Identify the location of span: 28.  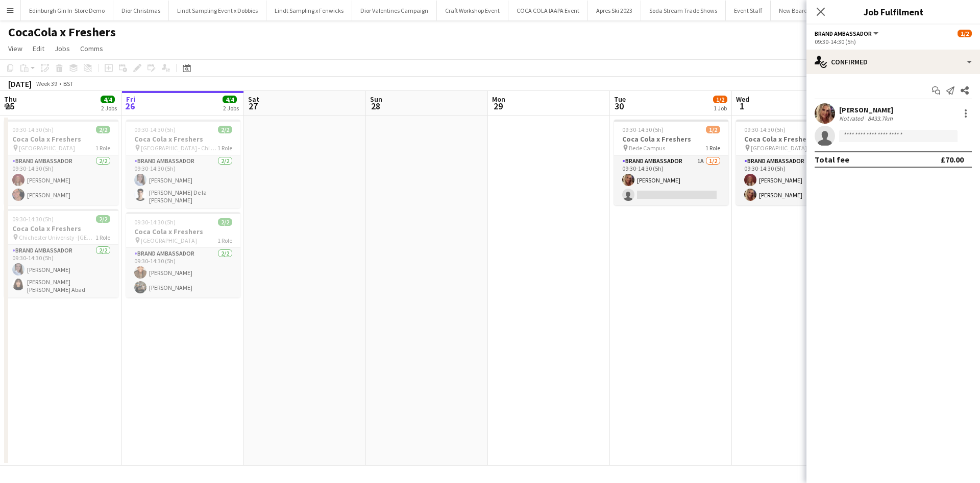
(375, 106).